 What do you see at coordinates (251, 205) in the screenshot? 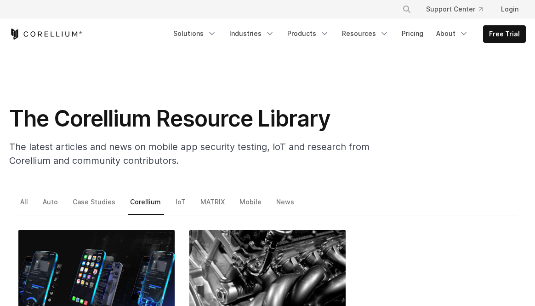
I see `a: Mobile` at bounding box center [251, 205].